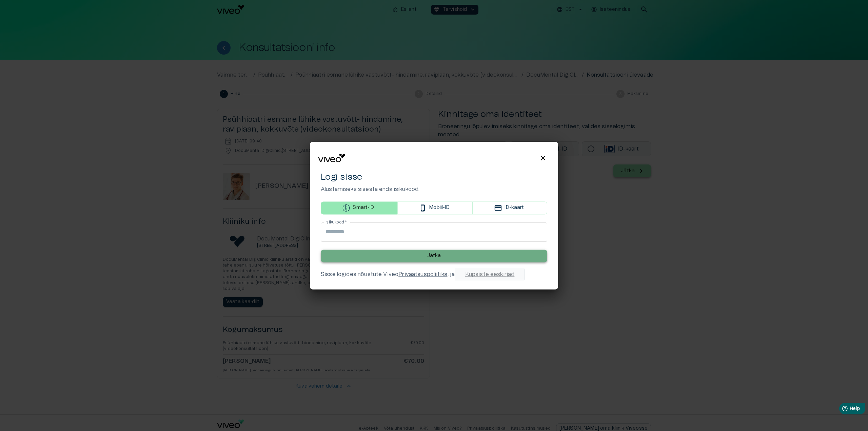 This screenshot has height=431, width=868. What do you see at coordinates (435, 208) in the screenshot?
I see `button: Mobiil-ID` at bounding box center [435, 208].